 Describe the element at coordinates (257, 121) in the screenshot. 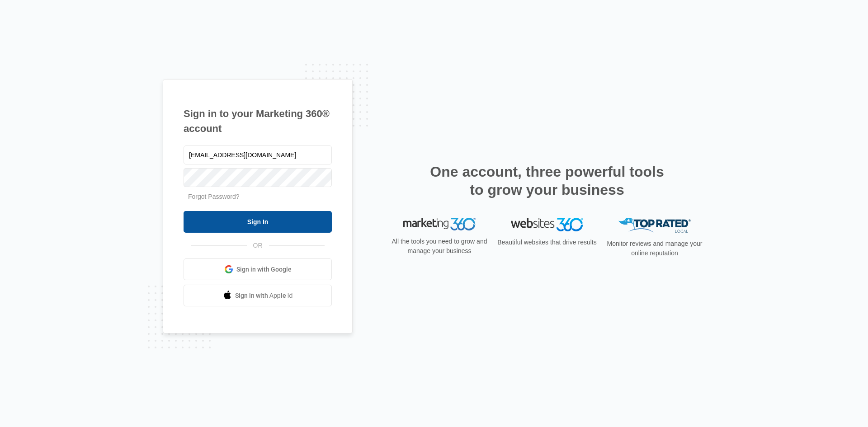

I see `h1: Sign in to your Marketing 360® account` at that location.